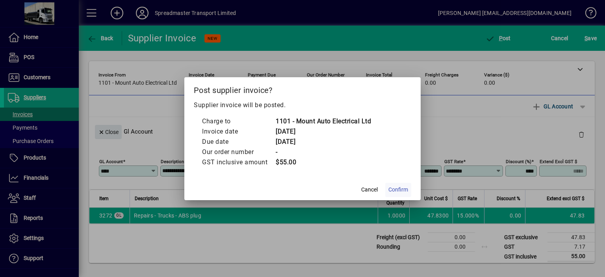 The width and height of the screenshot is (605, 277). What do you see at coordinates (303, 105) in the screenshot?
I see `p: Supplier invoice will be posted.` at bounding box center [303, 105].